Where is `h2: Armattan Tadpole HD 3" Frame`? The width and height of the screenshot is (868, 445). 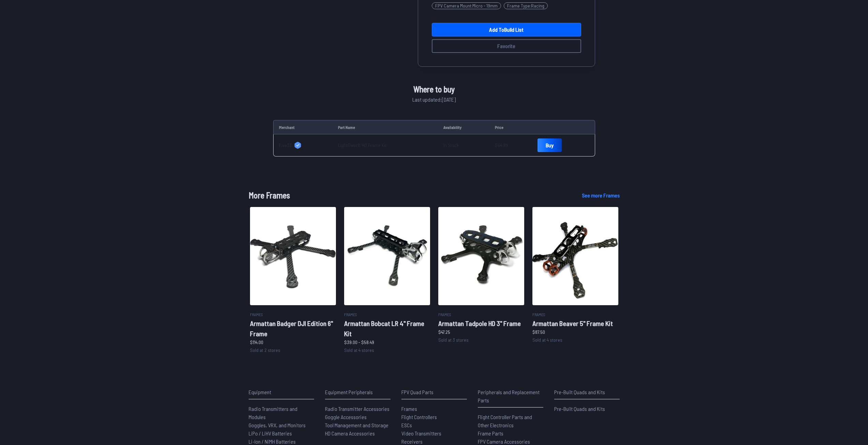
h2: Armattan Tadpole HD 3" Frame is located at coordinates (481, 323).